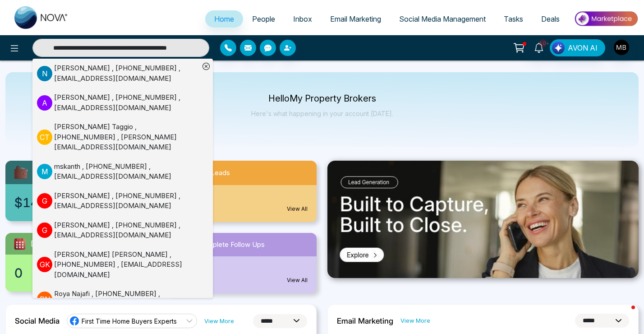  What do you see at coordinates (224, 19) in the screenshot?
I see `span: Home` at bounding box center [224, 19].